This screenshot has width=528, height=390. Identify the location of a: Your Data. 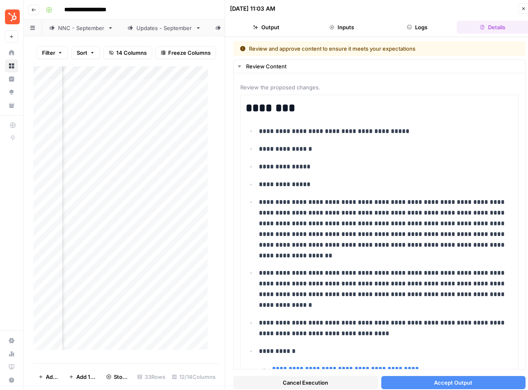
(12, 106).